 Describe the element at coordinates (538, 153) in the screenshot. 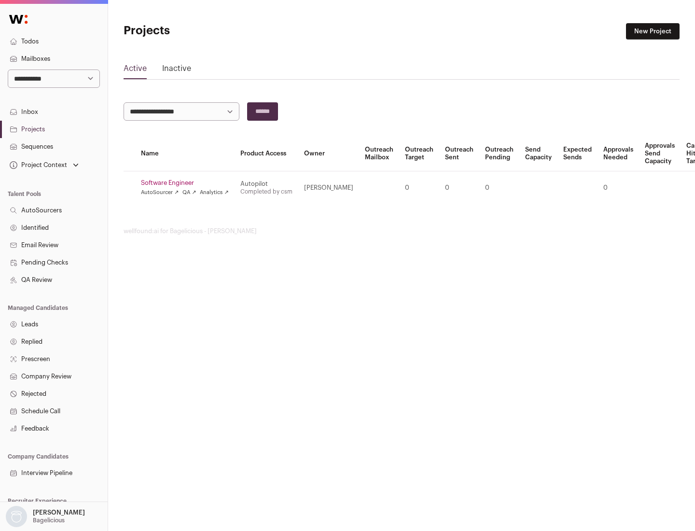

I see `th: Send Capacity` at that location.